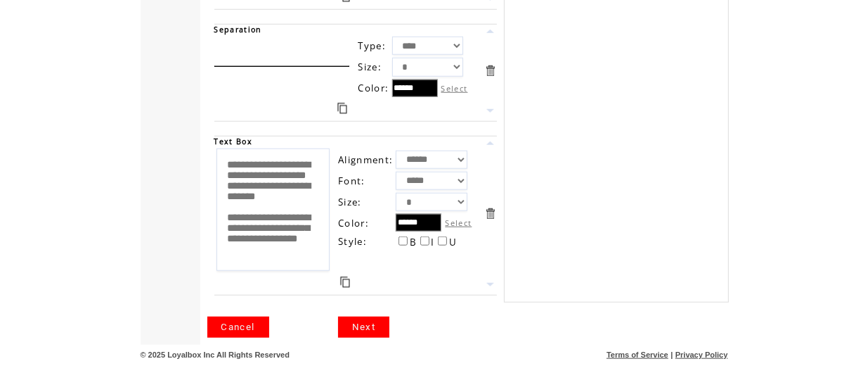  I want to click on span: Type:, so click(372, 46).